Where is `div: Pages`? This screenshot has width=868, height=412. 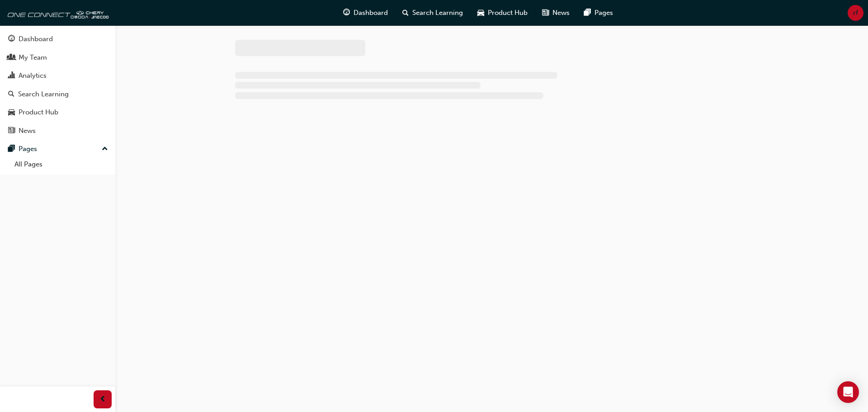
div: Pages is located at coordinates (28, 149).